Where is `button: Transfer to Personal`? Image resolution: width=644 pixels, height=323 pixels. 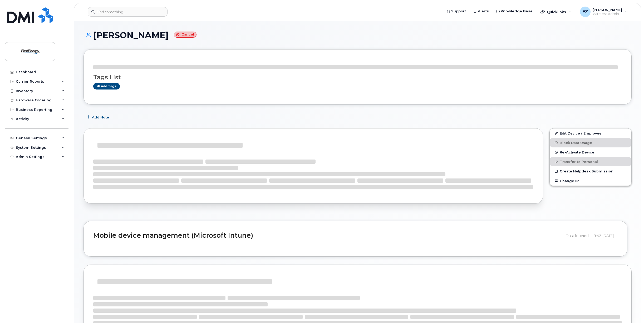
button: Transfer to Personal is located at coordinates (591, 162).